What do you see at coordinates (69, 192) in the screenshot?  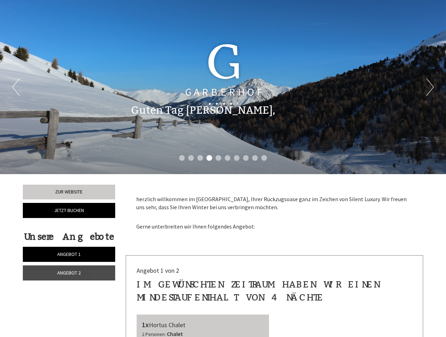 I see `a: Zur Website` at bounding box center [69, 192].